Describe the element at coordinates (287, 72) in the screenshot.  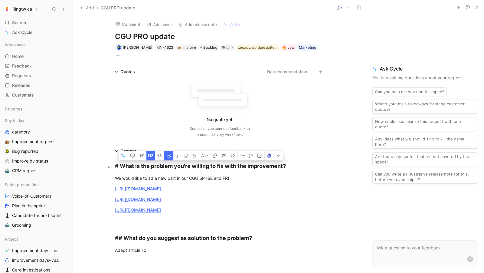
I see `button: No recommendation` at that location.